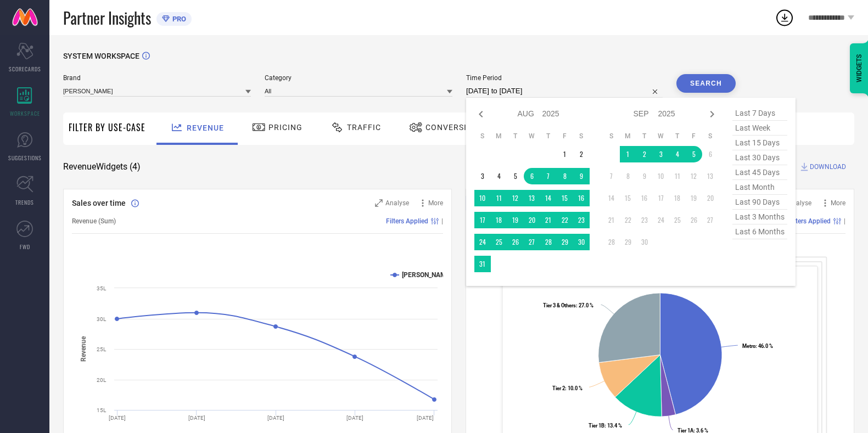 The height and width of the screenshot is (433, 868). I want to click on td: Wed Sep 24 2025, so click(661, 220).